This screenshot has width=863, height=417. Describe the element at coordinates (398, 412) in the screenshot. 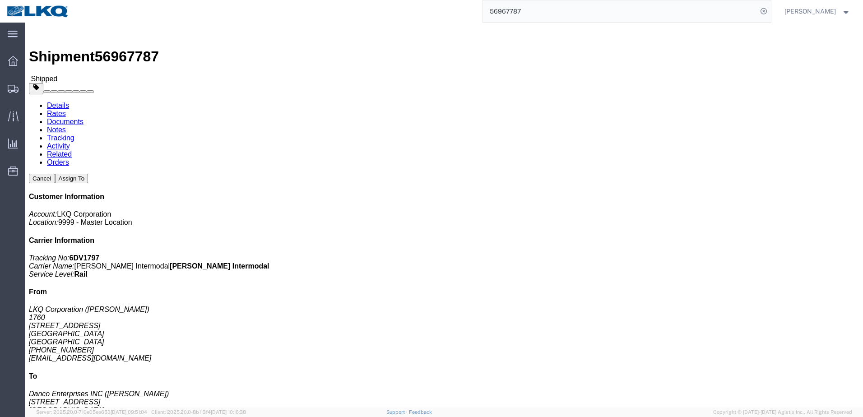

I see `a: Support` at that location.